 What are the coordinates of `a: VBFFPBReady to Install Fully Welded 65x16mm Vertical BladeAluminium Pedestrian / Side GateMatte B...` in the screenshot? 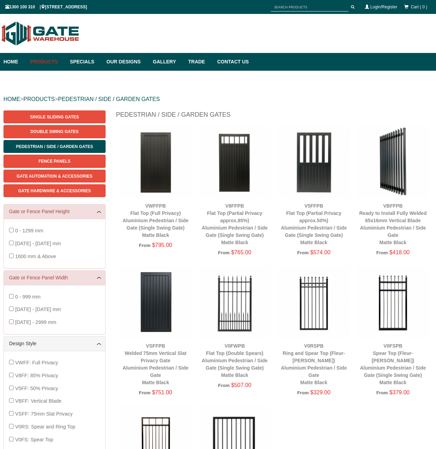 It's located at (392, 224).